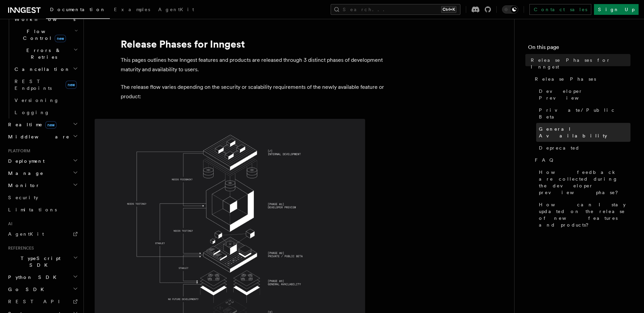 The image size is (644, 313). What do you see at coordinates (42, 277) in the screenshot?
I see `button: Python SDK` at bounding box center [42, 277].